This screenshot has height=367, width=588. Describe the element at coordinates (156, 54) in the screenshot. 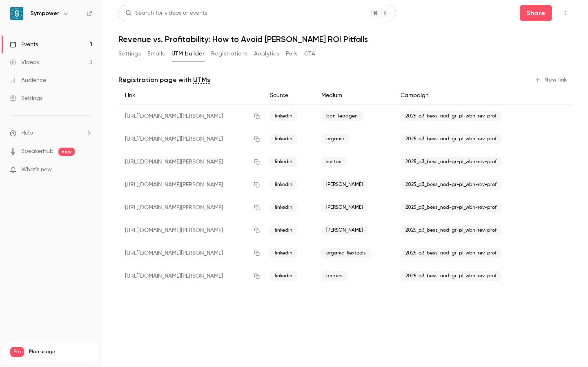

I see `button: Emails` at that location.